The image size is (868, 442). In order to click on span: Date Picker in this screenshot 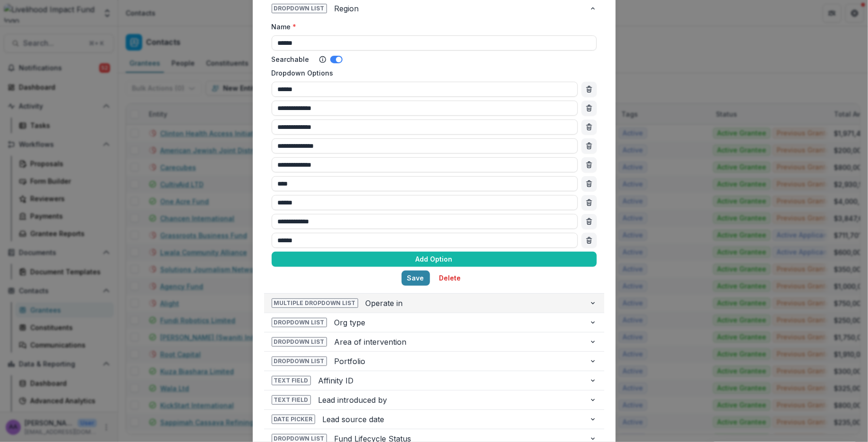, I will do `click(293, 419)`.